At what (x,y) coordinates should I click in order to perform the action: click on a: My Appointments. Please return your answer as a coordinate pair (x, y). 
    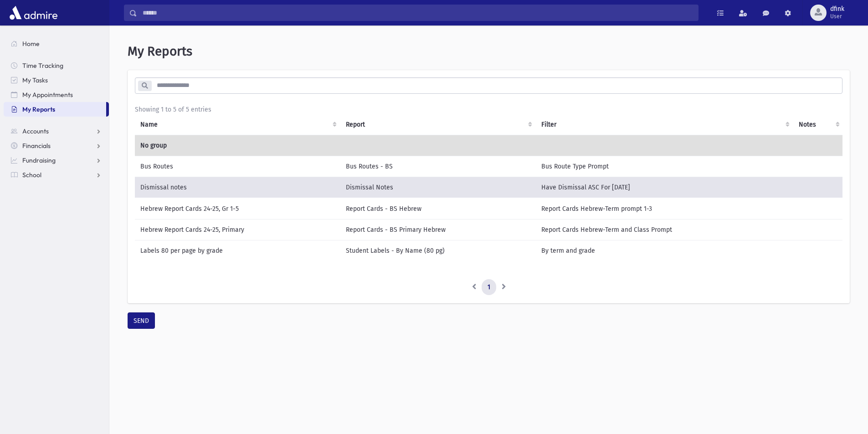
    Looking at the image, I should click on (56, 95).